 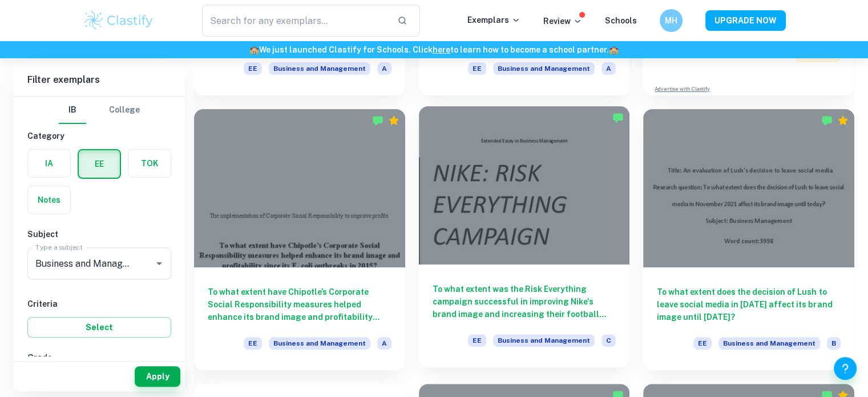 I want to click on span: C, so click(x=608, y=340).